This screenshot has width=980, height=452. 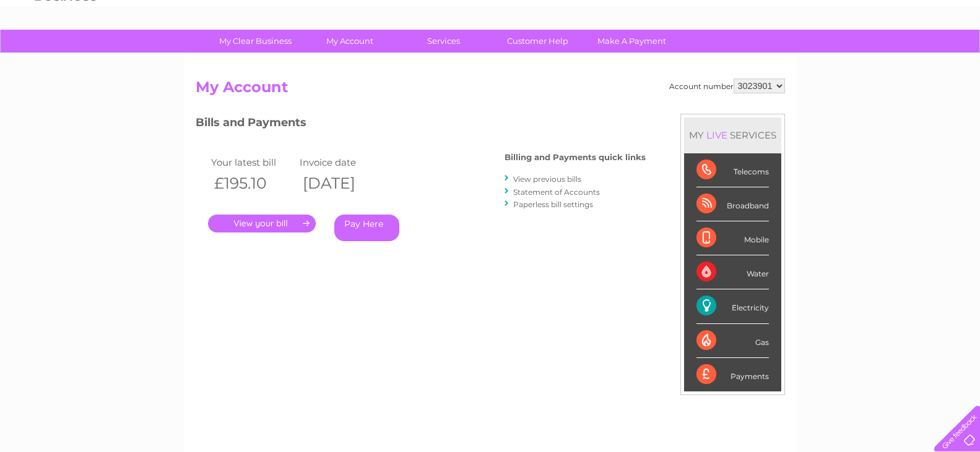 I want to click on a: Statement of Accounts, so click(x=557, y=192).